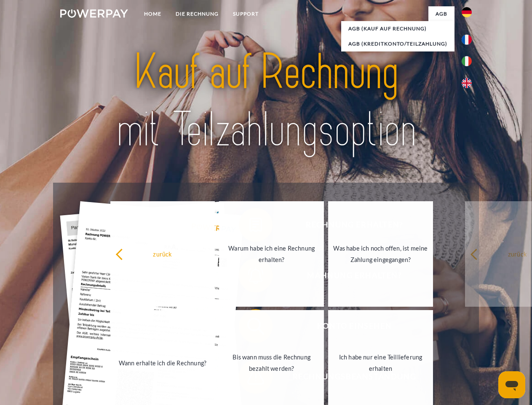 The image size is (532, 405). Describe the element at coordinates (467, 61) in the screenshot. I see `img: it` at that location.